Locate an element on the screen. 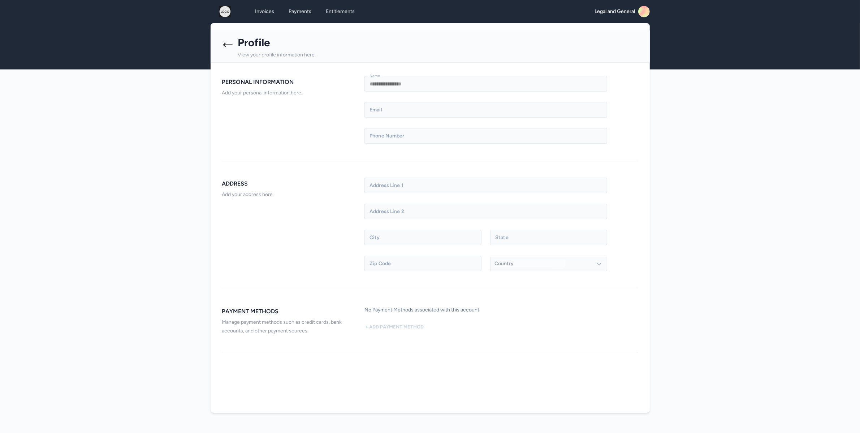  button: Country is located at coordinates (549, 264).